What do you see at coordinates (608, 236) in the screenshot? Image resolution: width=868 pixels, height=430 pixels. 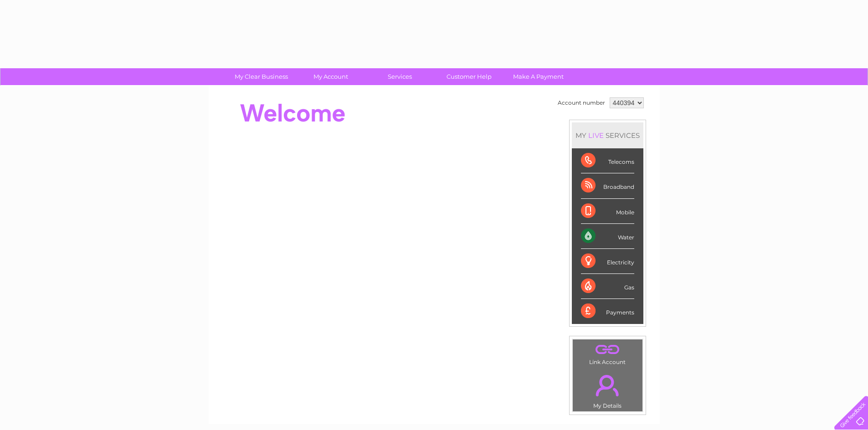 I see `div: Water` at bounding box center [608, 236].